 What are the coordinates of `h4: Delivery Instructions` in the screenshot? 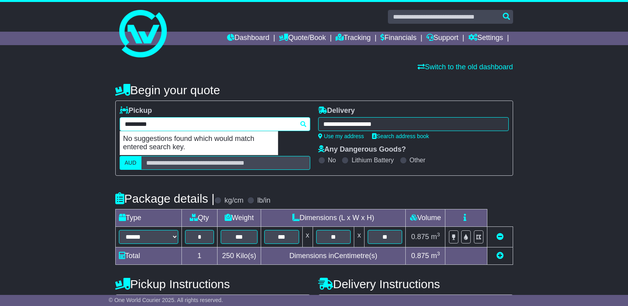 It's located at (415, 284).